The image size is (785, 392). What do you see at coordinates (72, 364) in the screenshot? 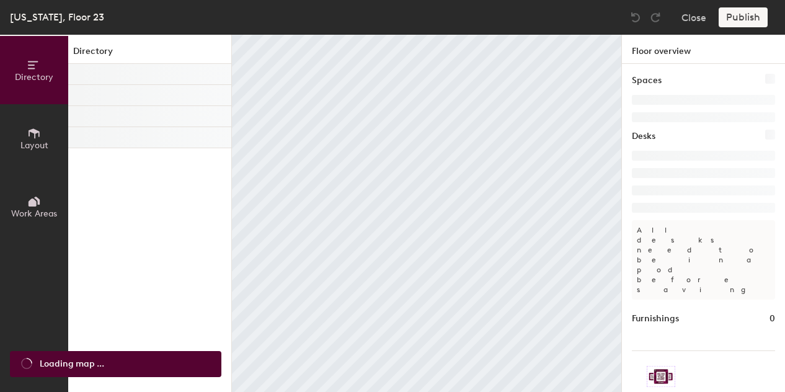
I see `span: Loading map ...` at bounding box center [72, 364].